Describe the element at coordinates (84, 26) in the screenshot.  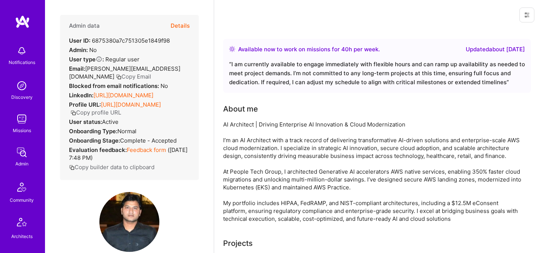
I see `h4: Admin data` at that location.